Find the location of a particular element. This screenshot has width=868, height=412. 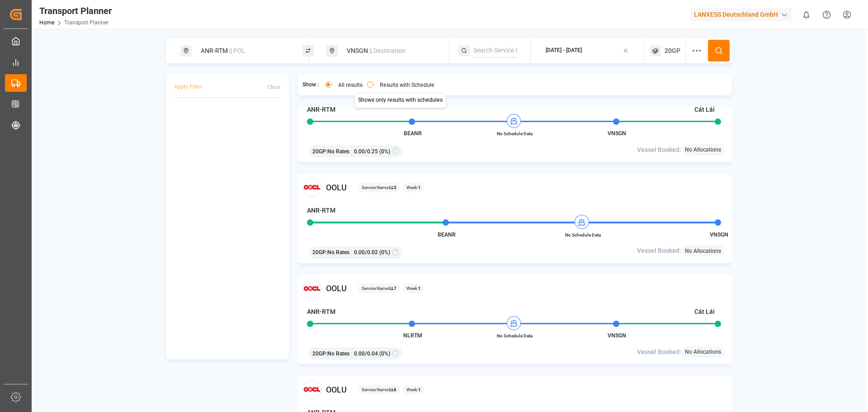

button: show 0 new notifications is located at coordinates (806, 14).